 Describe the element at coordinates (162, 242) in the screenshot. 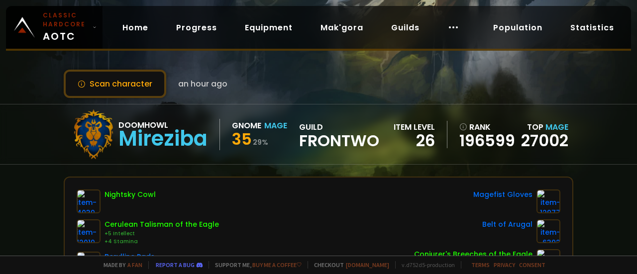

I see `div: +4 Stamina` at that location.